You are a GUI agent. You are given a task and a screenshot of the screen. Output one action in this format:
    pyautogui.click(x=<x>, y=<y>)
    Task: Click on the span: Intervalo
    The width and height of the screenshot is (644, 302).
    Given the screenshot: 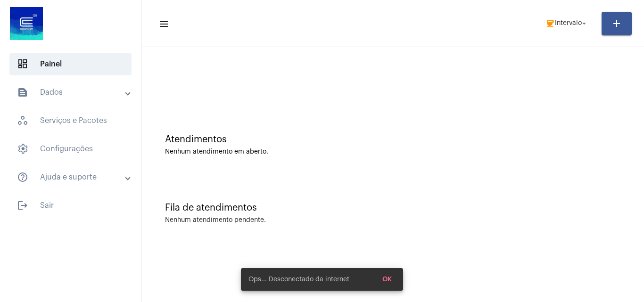 What is the action you would take?
    pyautogui.click(x=568, y=24)
    